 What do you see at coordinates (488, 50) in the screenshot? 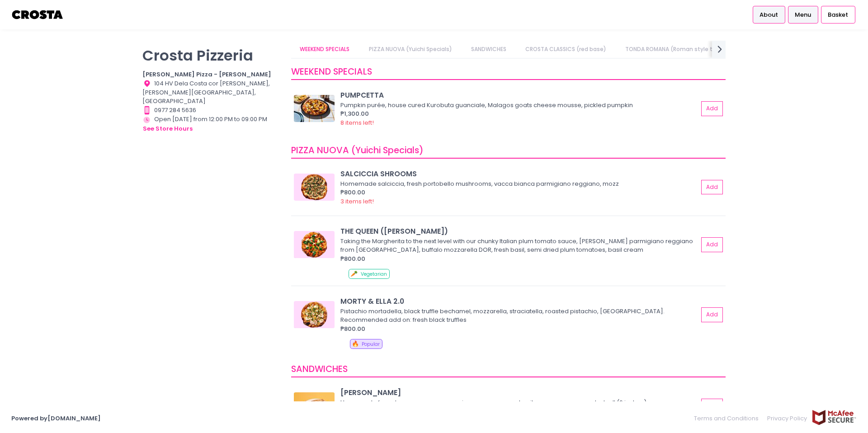
I see `a: SANDWICHES` at bounding box center [488, 50].